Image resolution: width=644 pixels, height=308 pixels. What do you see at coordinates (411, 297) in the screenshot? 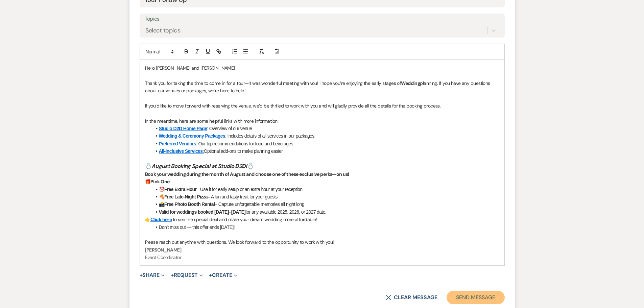
I see `button: Clear message` at bounding box center [411, 297].